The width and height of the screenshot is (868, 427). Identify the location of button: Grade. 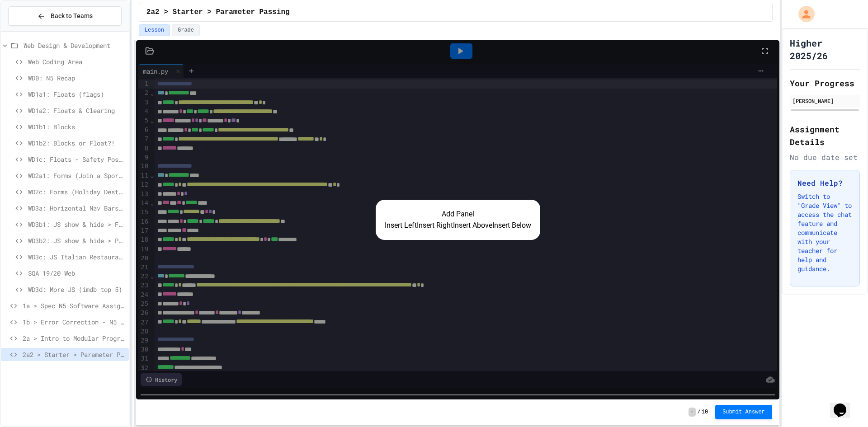
(186, 30).